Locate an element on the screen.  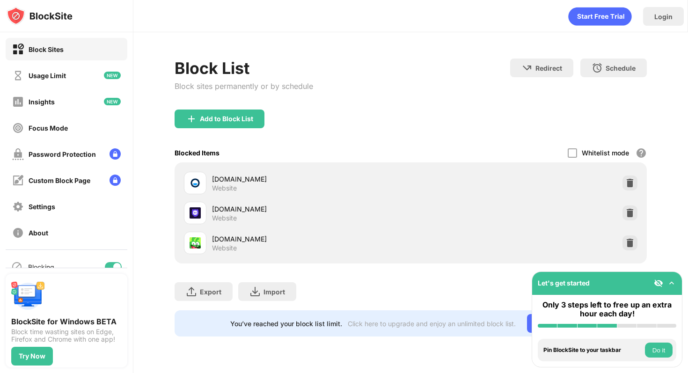
div: Blocking is located at coordinates (41, 267).